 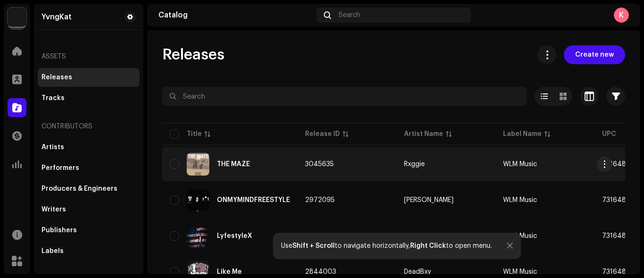 I want to click on span: Kash Flanders, so click(x=446, y=200).